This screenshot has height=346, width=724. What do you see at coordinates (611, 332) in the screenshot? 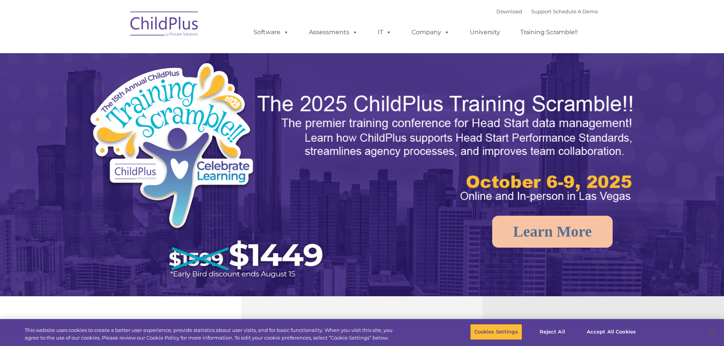
I see `button: Accept All Cookies` at bounding box center [611, 332].